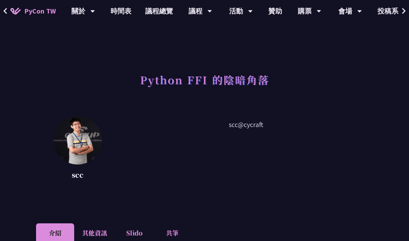  I want to click on img: Home icon of PyCon TW 2025, so click(16, 11).